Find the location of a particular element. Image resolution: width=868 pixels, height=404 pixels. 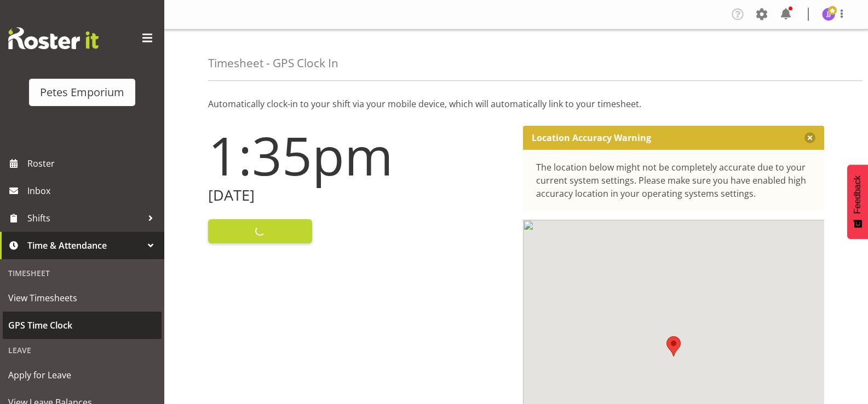

span: Inbox is located at coordinates (93, 191).